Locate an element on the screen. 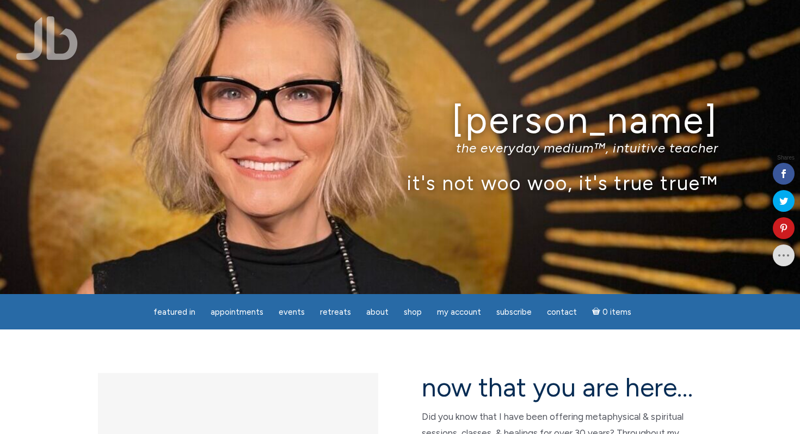  a: About is located at coordinates (377, 312).